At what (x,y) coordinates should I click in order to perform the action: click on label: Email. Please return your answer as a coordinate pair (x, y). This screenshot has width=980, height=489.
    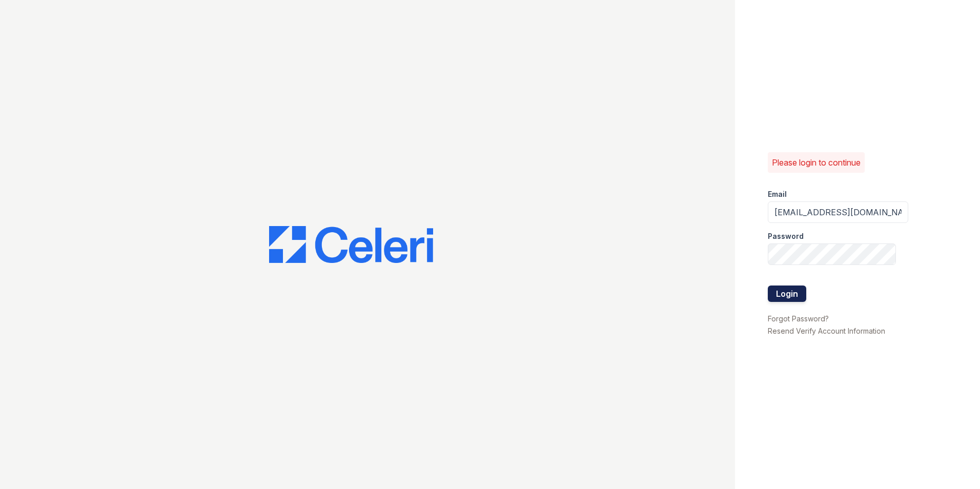
    Looking at the image, I should click on (777, 194).